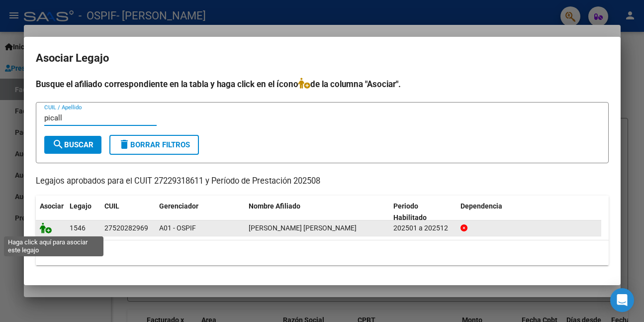 This screenshot has width=644, height=322. What do you see at coordinates (58, 144) in the screenshot?
I see `mat-icon: search` at bounding box center [58, 144].